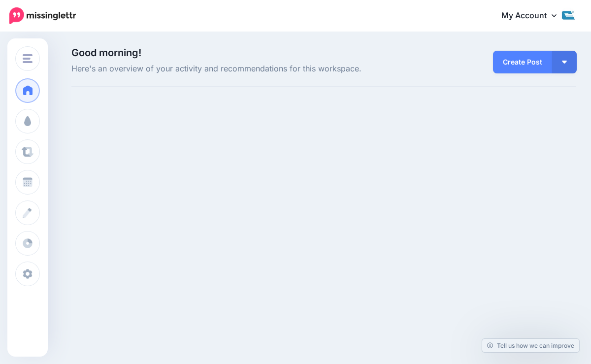 This screenshot has height=364, width=591. I want to click on a: Tell us how we can improve, so click(530, 346).